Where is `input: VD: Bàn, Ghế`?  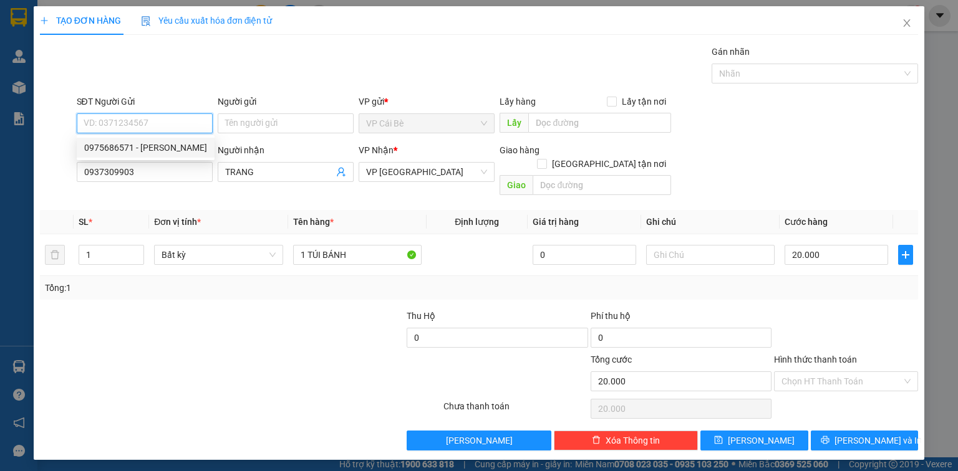 input: VD: Bàn, Ghế is located at coordinates (357, 255).